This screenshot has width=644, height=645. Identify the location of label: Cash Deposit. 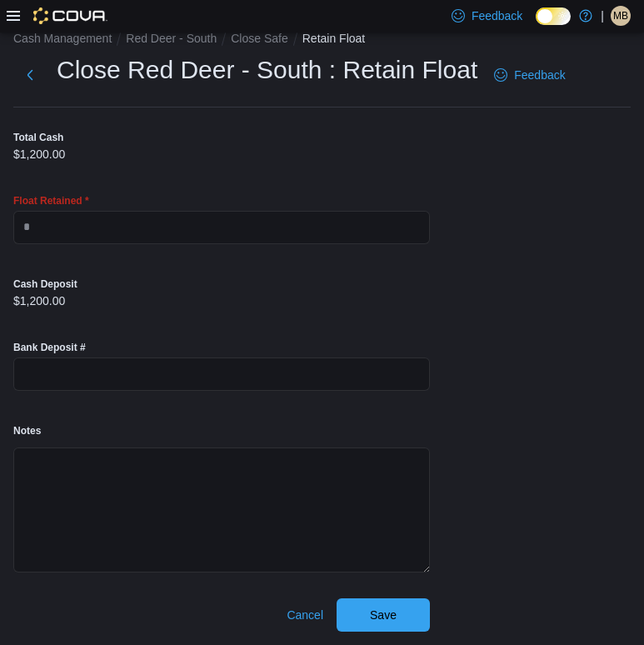
(45, 284).